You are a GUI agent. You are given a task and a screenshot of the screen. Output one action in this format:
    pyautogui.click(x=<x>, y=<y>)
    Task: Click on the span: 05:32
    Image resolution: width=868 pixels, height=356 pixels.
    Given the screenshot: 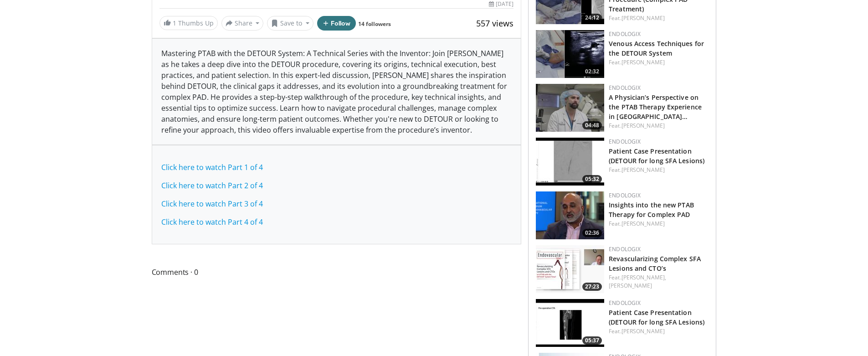 What is the action you would take?
    pyautogui.click(x=592, y=179)
    